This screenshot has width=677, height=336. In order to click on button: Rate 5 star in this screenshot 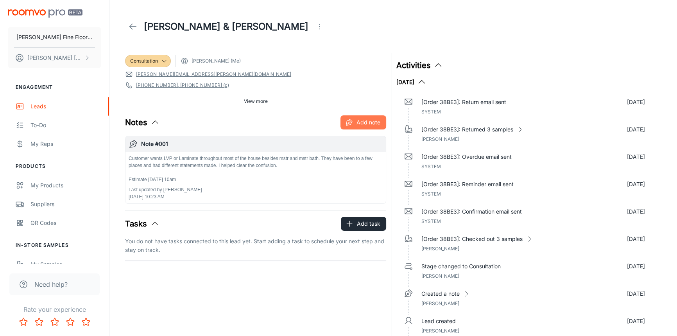, I will do `click(86, 322)`.